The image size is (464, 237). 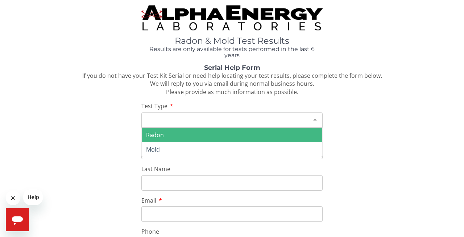 I want to click on img: TightCrop.jpg, so click(x=232, y=18).